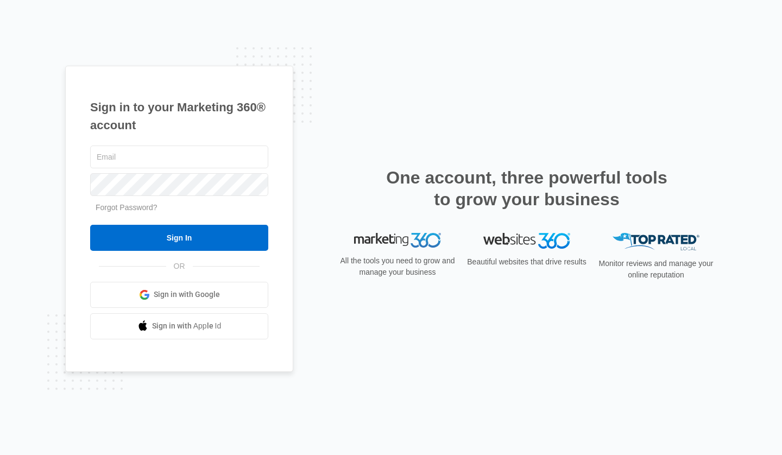 The image size is (782, 455). I want to click on p: Beautiful websites that drive results, so click(527, 262).